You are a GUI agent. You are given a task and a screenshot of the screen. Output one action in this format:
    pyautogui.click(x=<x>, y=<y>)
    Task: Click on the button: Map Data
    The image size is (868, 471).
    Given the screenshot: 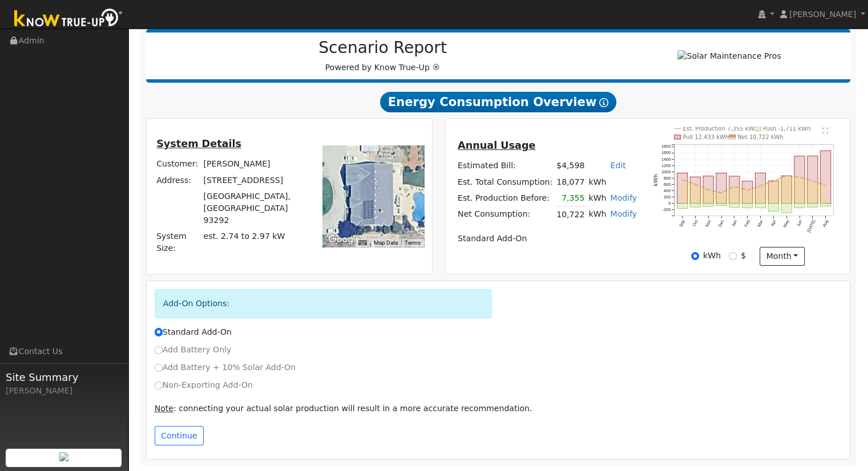 What is the action you would take?
    pyautogui.click(x=385, y=243)
    